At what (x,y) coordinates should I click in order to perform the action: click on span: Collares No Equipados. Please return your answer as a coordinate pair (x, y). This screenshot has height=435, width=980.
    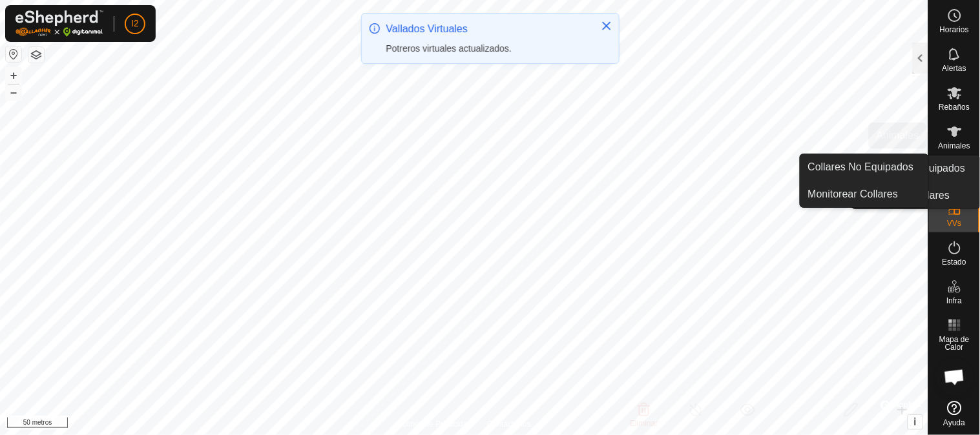
    Looking at the image, I should click on (862, 168).